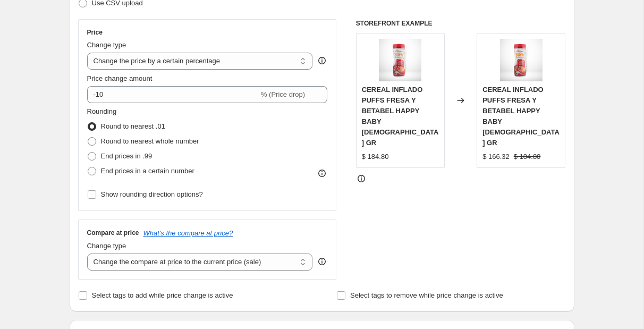 This screenshot has width=644, height=329. What do you see at coordinates (133, 126) in the screenshot?
I see `span: Round to nearest .01` at bounding box center [133, 126].